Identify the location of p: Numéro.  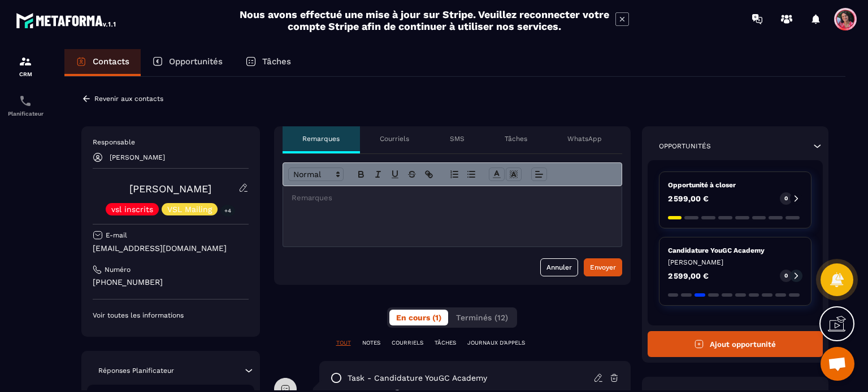
(118, 270).